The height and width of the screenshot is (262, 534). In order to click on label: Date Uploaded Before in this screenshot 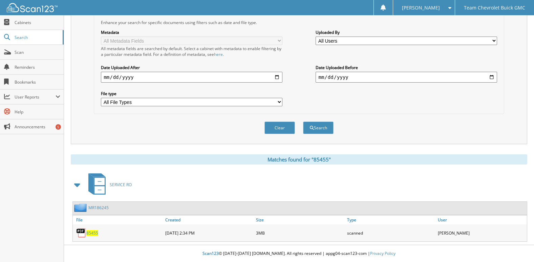, I will do `click(406, 67)`.